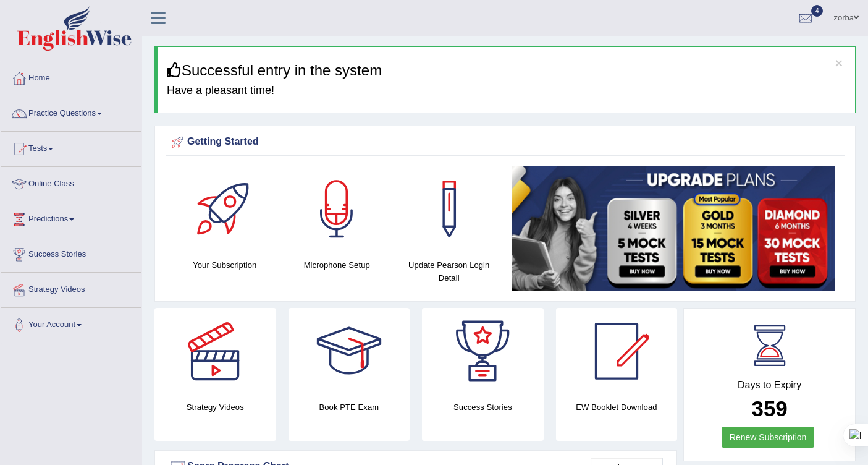 This screenshot has height=465, width=868. I want to click on a: Practice Questions, so click(71, 112).